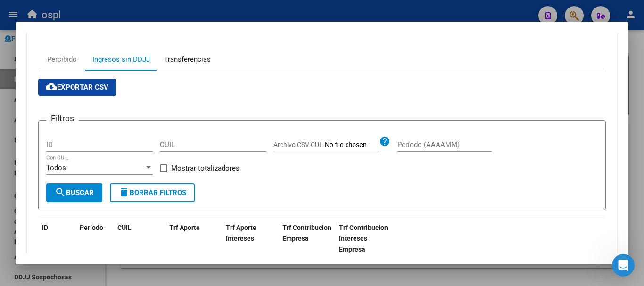 This screenshot has height=286, width=644. I want to click on span: Buscar, so click(74, 193).